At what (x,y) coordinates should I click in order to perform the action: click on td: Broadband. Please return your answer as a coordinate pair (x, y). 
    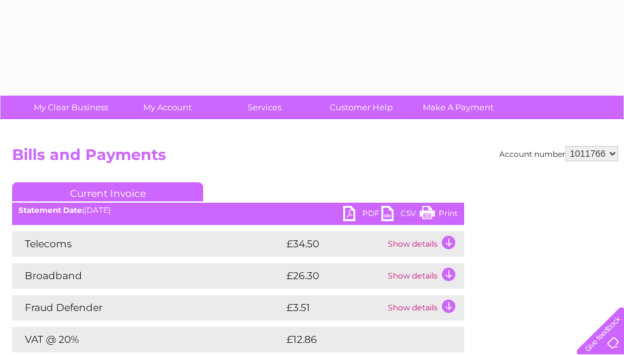
    Looking at the image, I should click on (148, 276).